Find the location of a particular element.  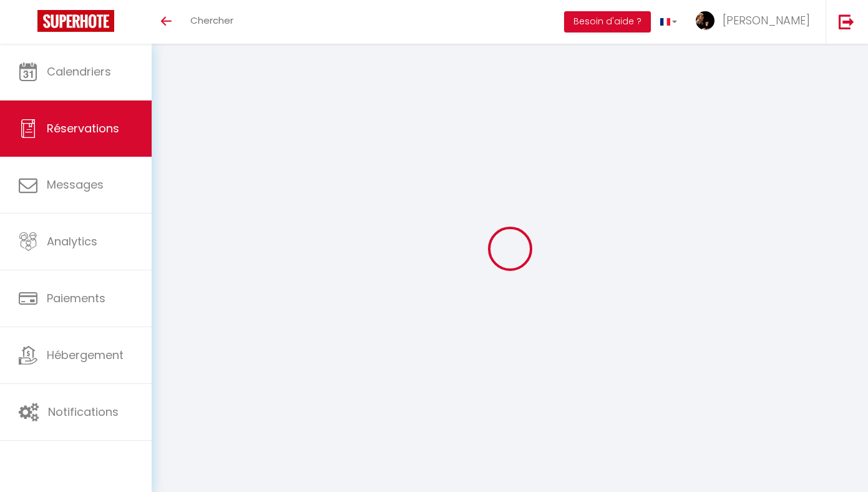

span: Notifications is located at coordinates (83, 411).